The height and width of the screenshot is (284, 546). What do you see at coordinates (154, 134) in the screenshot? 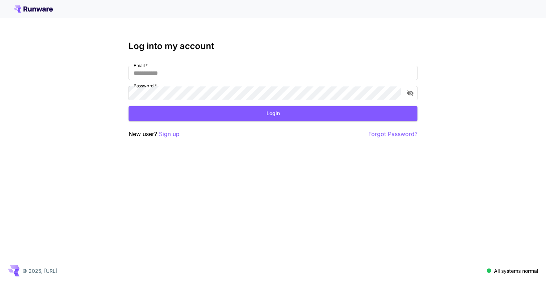
I see `p: New user?` at bounding box center [154, 134].